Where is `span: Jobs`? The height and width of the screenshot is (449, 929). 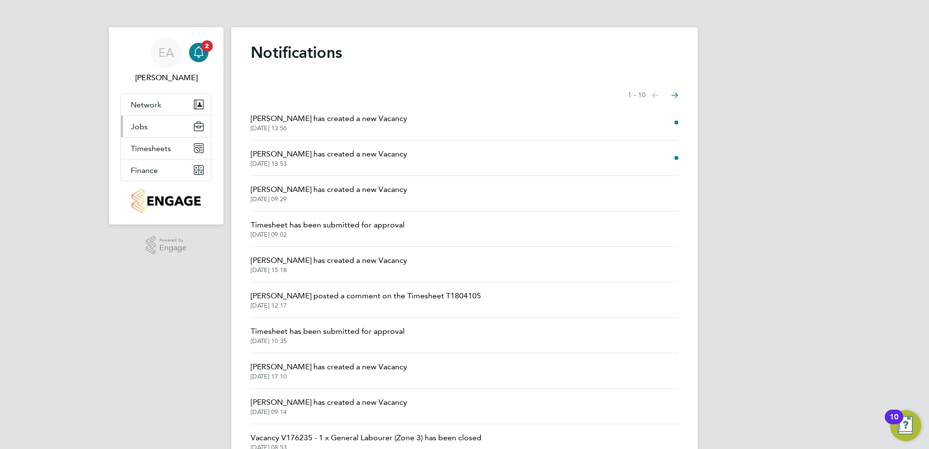
span: Jobs is located at coordinates (139, 126).